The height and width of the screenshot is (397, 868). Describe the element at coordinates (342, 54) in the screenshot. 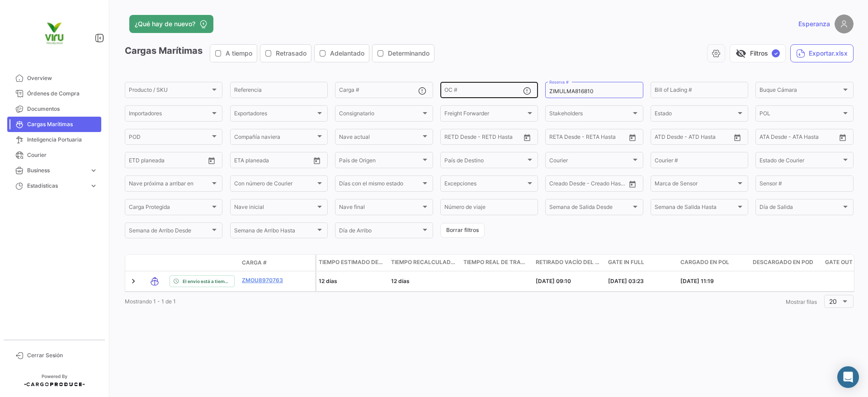

I see `button: Adelantado` at that location.